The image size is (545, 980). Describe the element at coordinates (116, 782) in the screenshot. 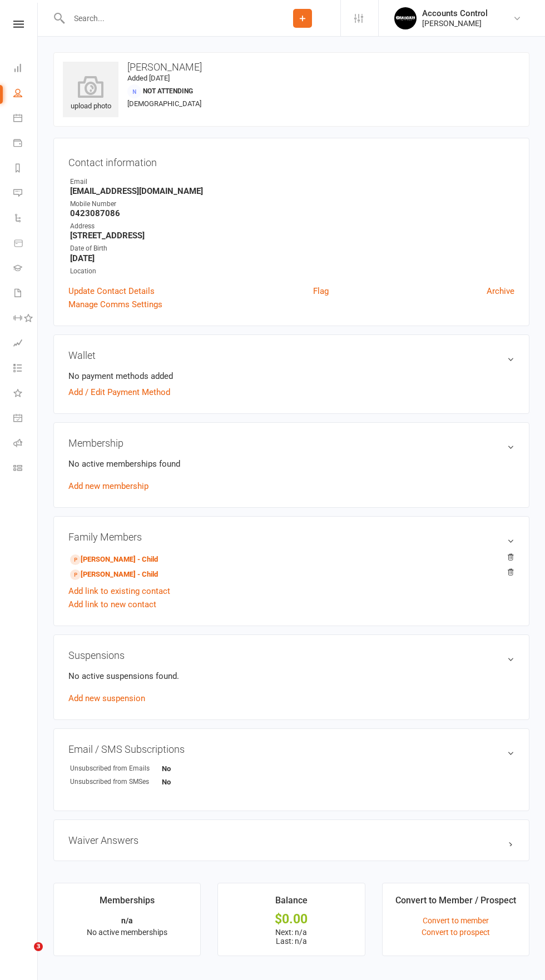

I see `div: Unsubscribed from SMSes` at that location.